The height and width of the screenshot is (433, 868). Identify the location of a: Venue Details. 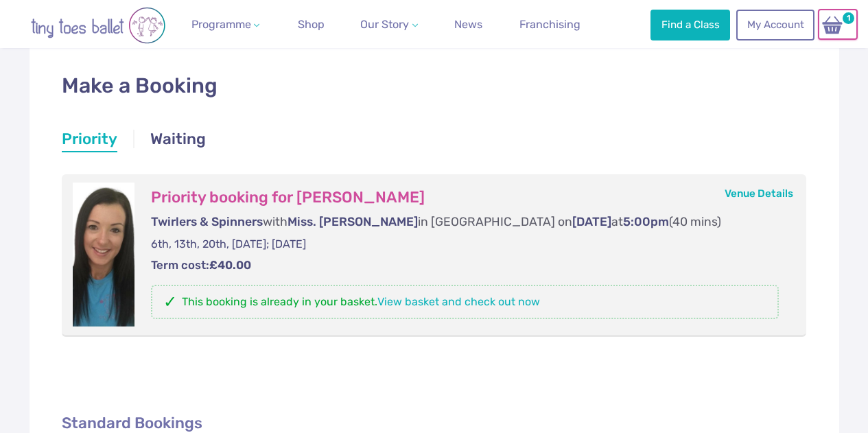
(759, 194).